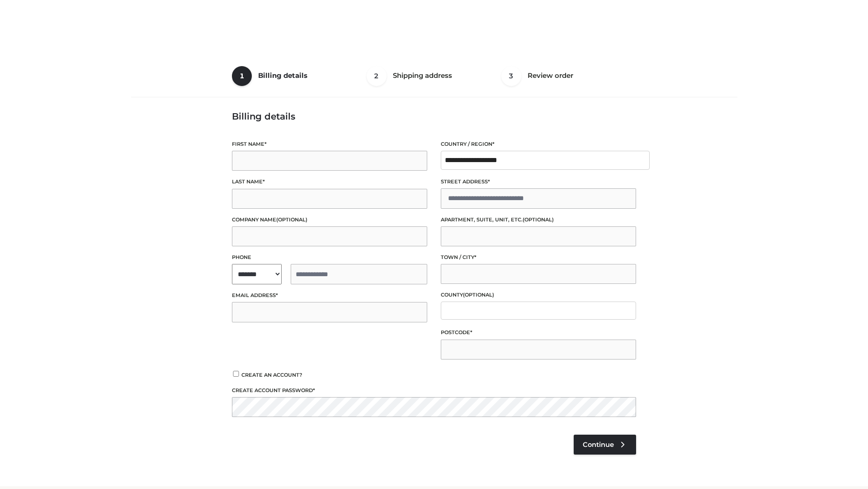 The image size is (868, 489). What do you see at coordinates (377, 76) in the screenshot?
I see `span: 2` at bounding box center [377, 76].